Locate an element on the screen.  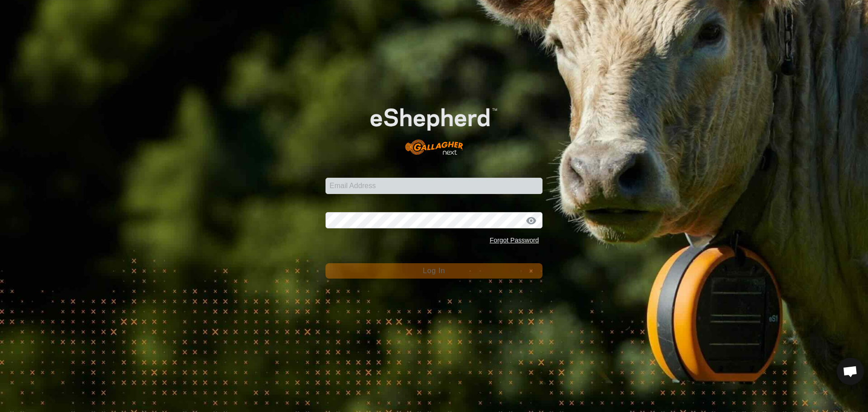
button: Log In is located at coordinates (434, 271).